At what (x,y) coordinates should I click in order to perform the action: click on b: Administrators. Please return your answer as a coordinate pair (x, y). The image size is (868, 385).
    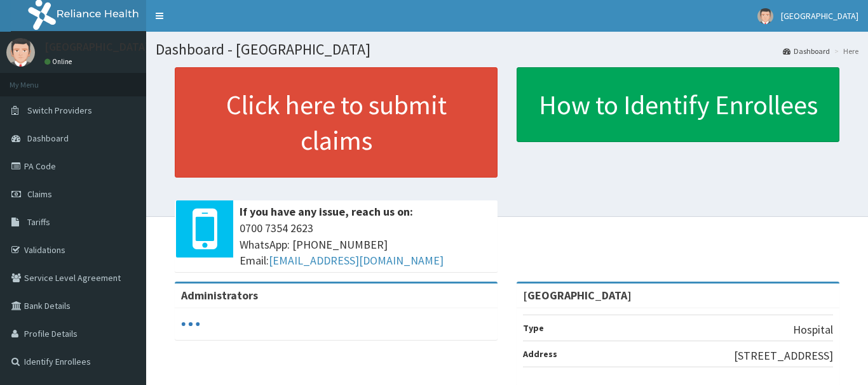
    Looking at the image, I should click on (220, 296).